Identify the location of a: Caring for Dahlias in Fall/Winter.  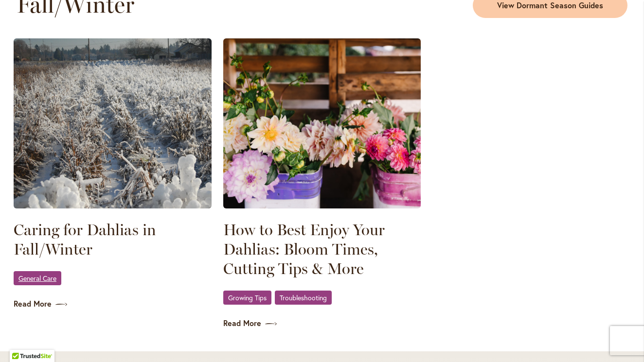
(112, 240).